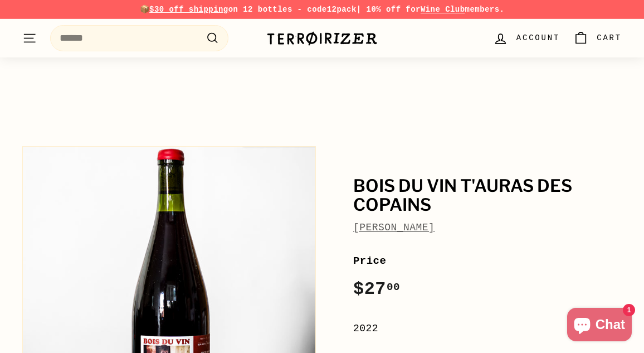  I want to click on span: Cart, so click(609, 38).